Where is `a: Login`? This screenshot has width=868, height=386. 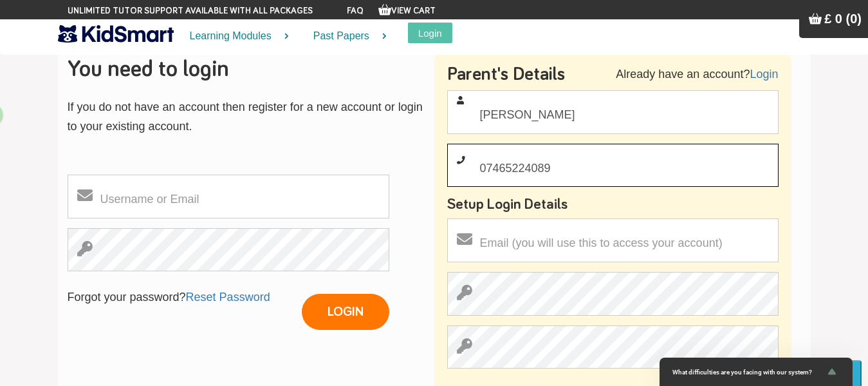
a: Login is located at coordinates (764, 74).